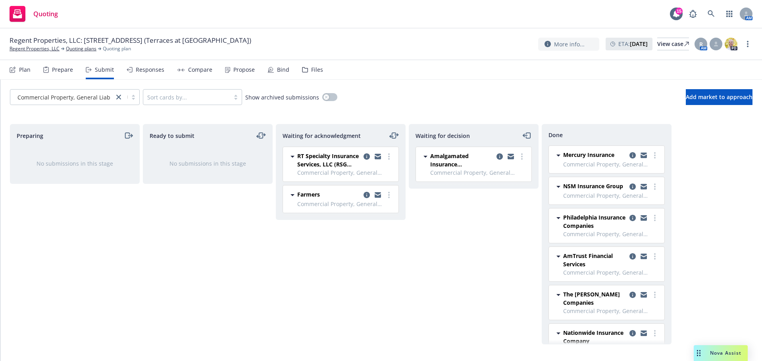  Describe the element at coordinates (317, 70) in the screenshot. I see `div: Files` at that location.